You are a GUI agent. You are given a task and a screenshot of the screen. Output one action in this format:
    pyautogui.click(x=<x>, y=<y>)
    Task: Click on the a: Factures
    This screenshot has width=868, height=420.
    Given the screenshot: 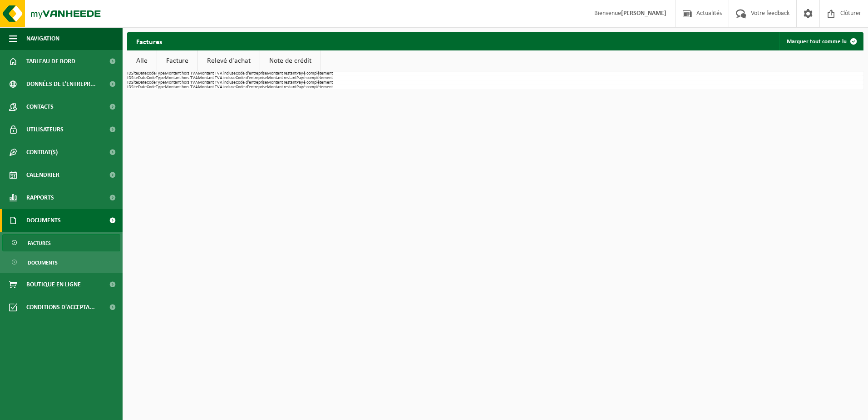 What is the action you would take?
    pyautogui.click(x=61, y=243)
    